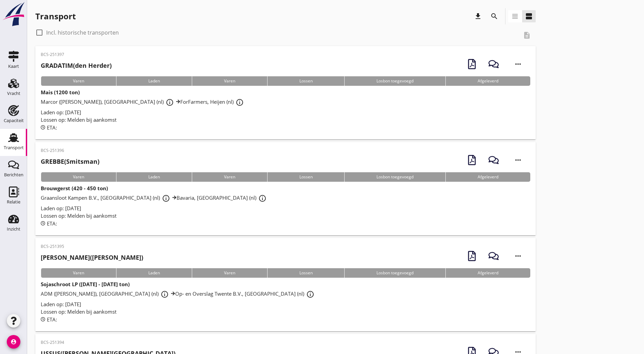 Image resolution: width=644 pixels, height=354 pixels. What do you see at coordinates (14, 202) in the screenshot?
I see `div: Relatie` at bounding box center [14, 202].